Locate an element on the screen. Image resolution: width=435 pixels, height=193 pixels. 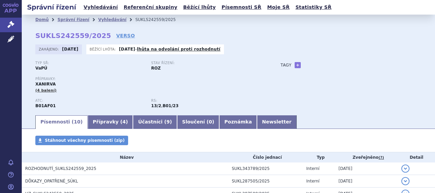
a: Písemnosti (10) is located at coordinates (61, 122).